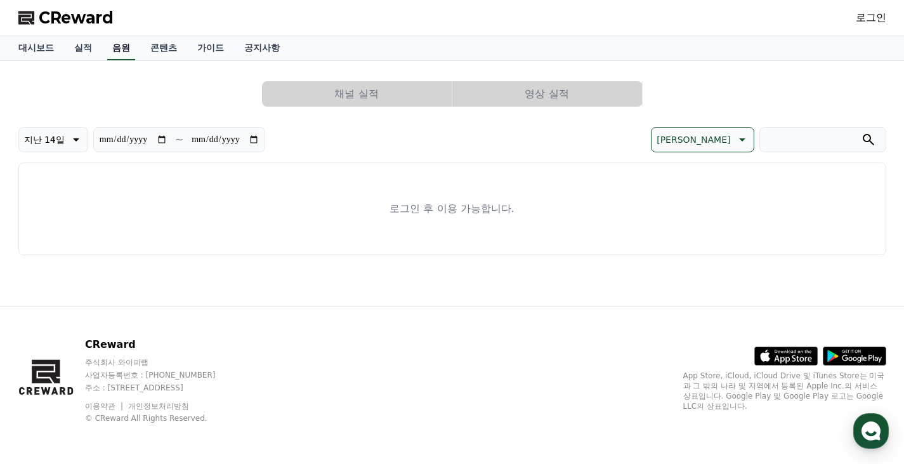  What do you see at coordinates (44, 140) in the screenshot?
I see `p: 지난 14일` at bounding box center [44, 140].